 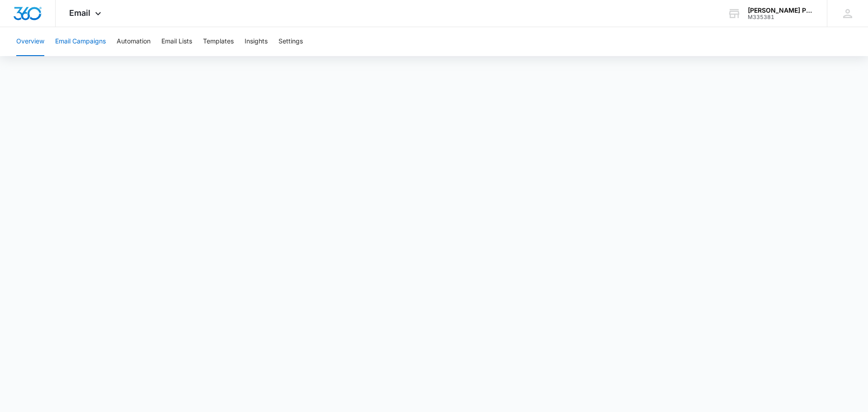 What do you see at coordinates (218, 42) in the screenshot?
I see `button: Templates` at bounding box center [218, 42].